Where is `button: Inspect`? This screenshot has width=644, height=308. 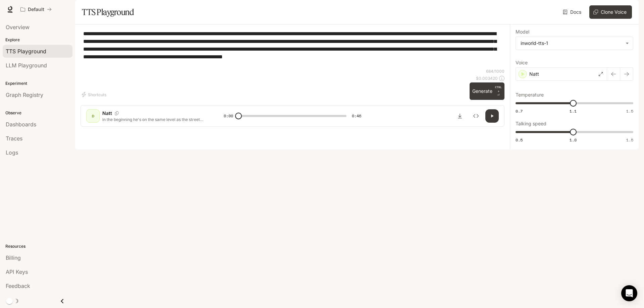
button: Inspect is located at coordinates (476, 116).